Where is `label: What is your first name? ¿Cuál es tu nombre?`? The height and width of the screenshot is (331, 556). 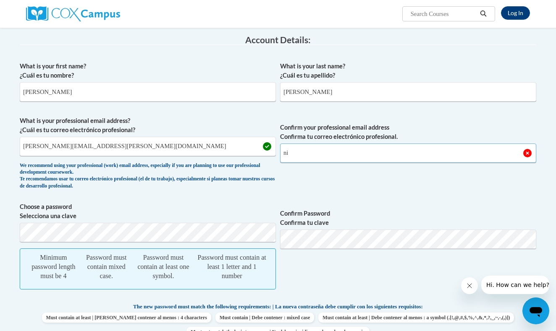
label: What is your first name? ¿Cuál es tu nombre? is located at coordinates (148, 71).